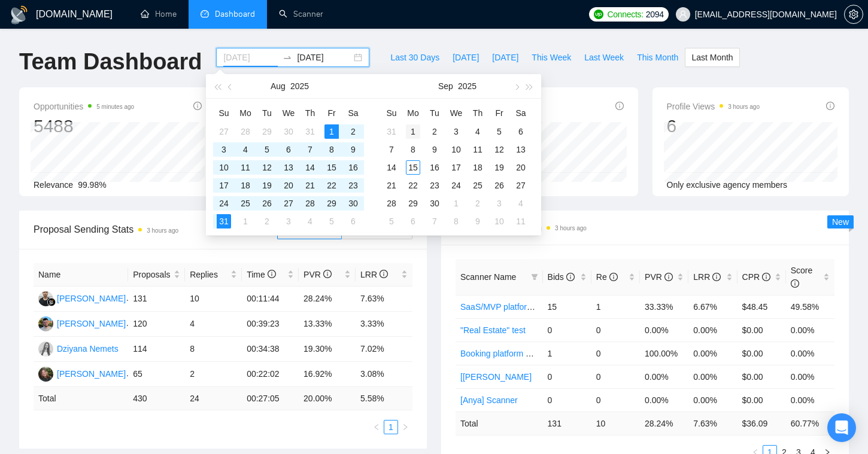 This screenshot has height=454, width=868. Describe the element at coordinates (224, 132) in the screenshot. I see `td: 2025-07-27` at that location.